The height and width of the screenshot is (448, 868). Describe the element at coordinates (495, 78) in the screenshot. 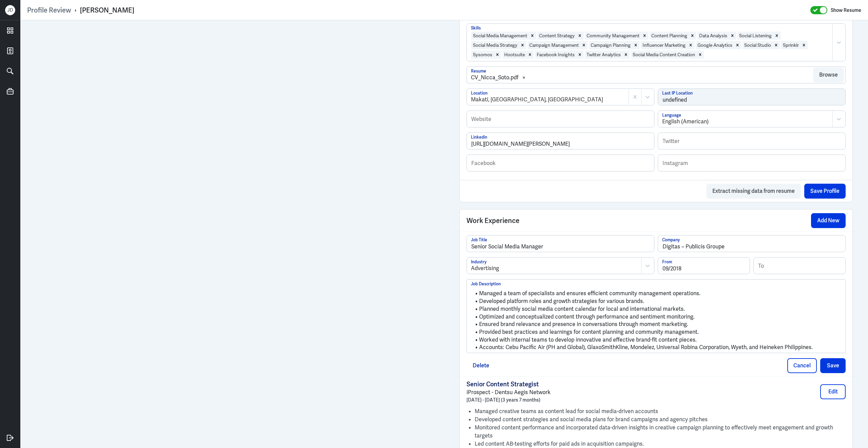

I see `div: CV_Nicca_Soto.pdf` at that location.